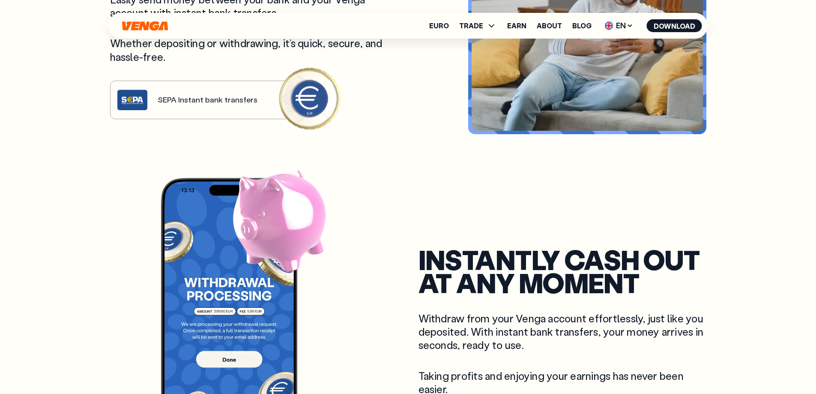 The width and height of the screenshot is (816, 394). What do you see at coordinates (609, 26) in the screenshot?
I see `img: flag-uk` at bounding box center [609, 26].